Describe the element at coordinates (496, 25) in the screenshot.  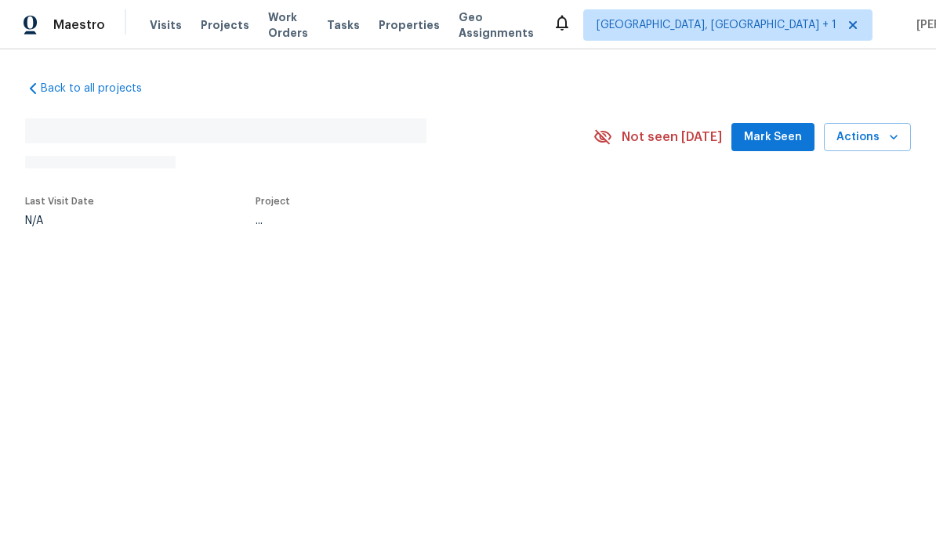
I see `span: Geo Assignments` at that location.